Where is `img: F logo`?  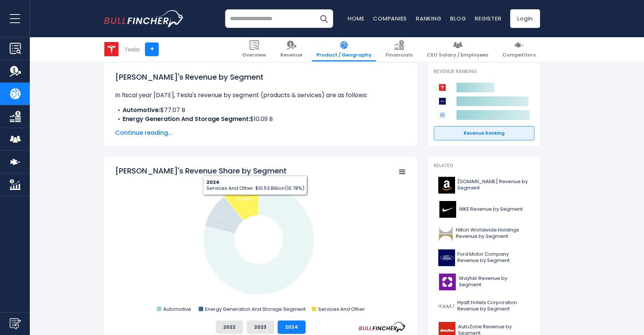 img: F logo is located at coordinates (446, 258).